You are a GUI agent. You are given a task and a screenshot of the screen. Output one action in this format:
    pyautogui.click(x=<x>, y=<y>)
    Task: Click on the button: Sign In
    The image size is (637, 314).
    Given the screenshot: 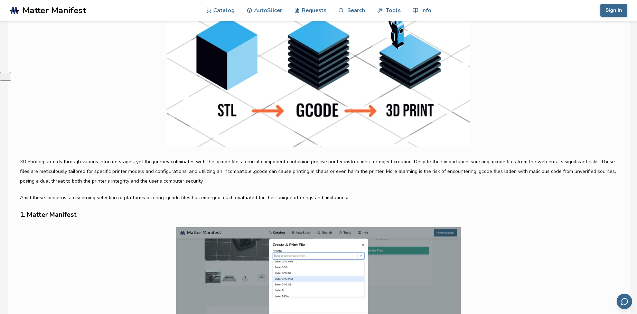 What is the action you would take?
    pyautogui.click(x=613, y=10)
    